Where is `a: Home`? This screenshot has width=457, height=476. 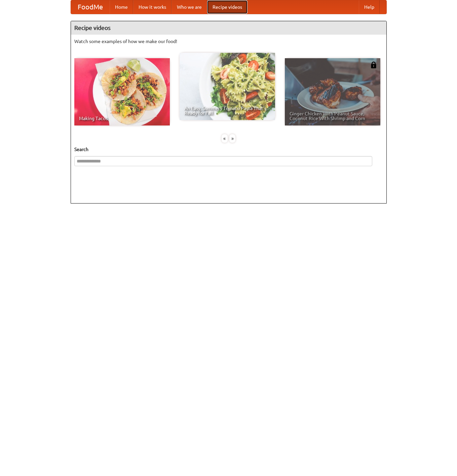
a: Home is located at coordinates (121, 7).